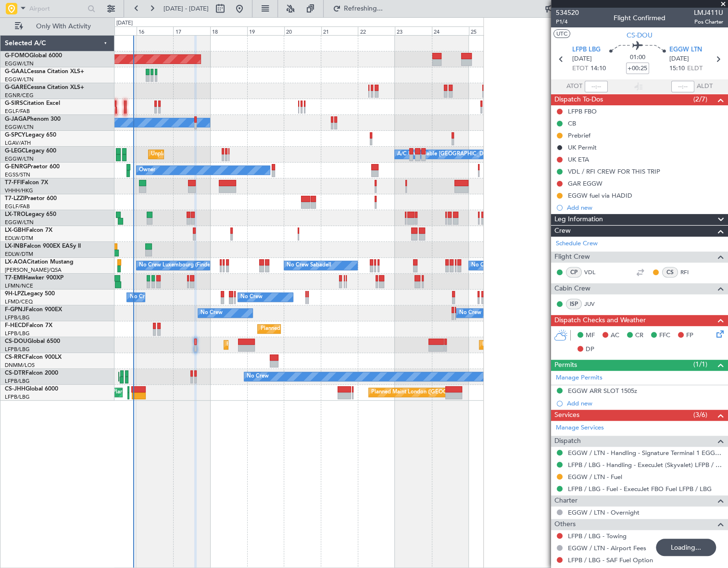 This screenshot has width=728, height=568. Describe the element at coordinates (32, 167) in the screenshot. I see `a: G-ENRGPraetor 600` at that location.